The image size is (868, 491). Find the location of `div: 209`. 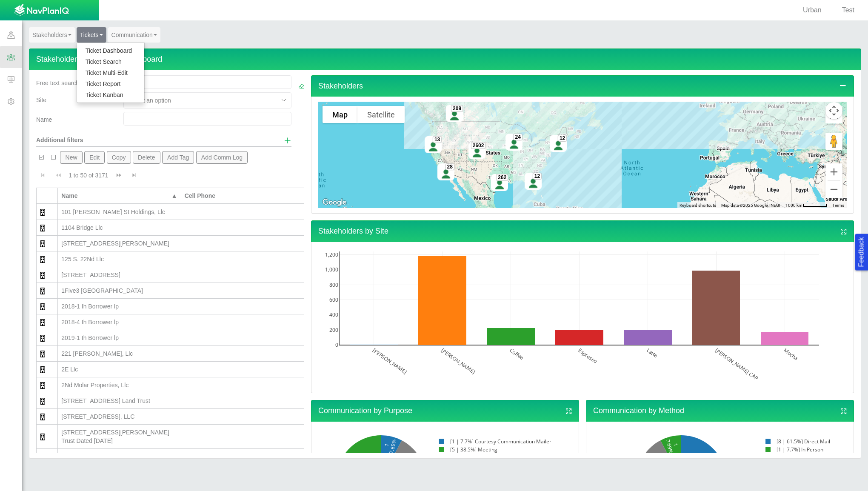

div: 209 is located at coordinates (457, 109).